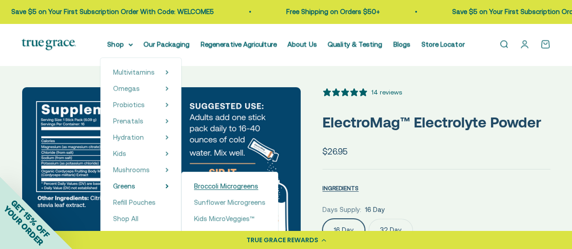  Describe the element at coordinates (126, 218) in the screenshot. I see `span: Shop All` at that location.